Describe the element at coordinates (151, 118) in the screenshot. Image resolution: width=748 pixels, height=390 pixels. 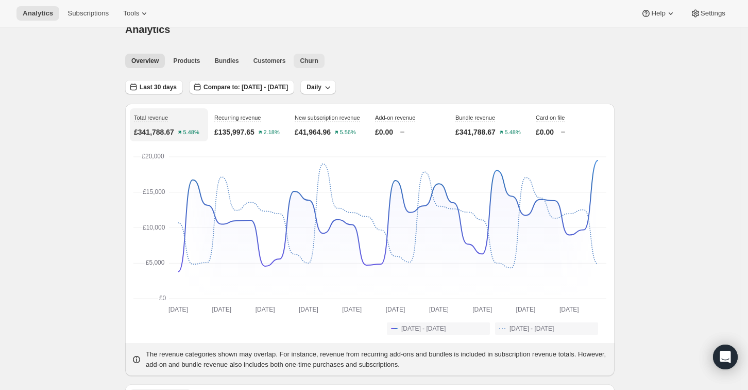
I see `span: Total revenue` at that location.